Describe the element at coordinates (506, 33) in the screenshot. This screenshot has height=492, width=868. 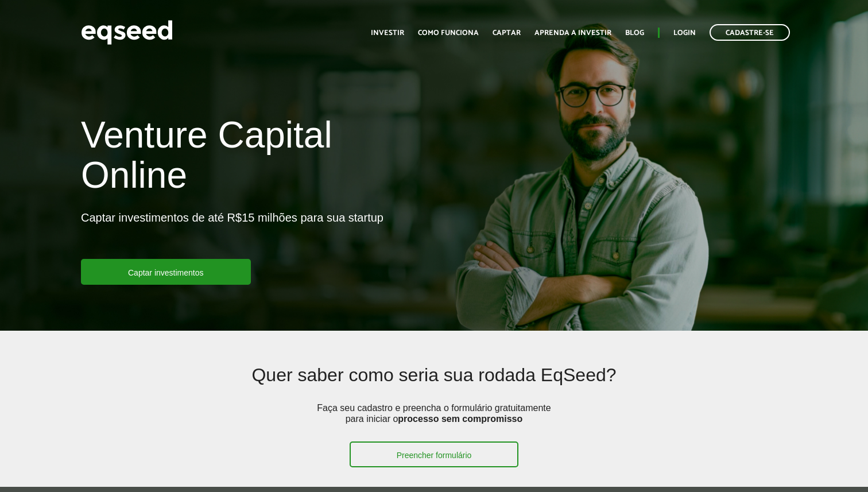
I see `a: Captar` at that location.